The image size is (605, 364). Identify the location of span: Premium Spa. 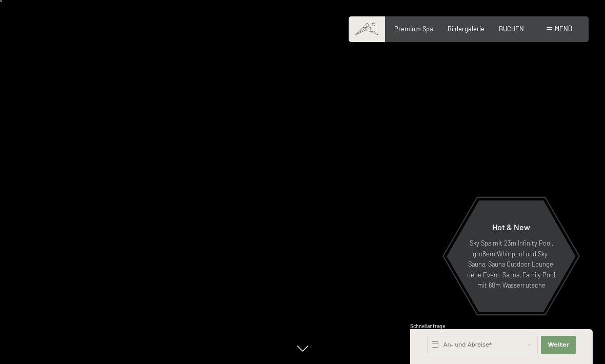
(414, 29).